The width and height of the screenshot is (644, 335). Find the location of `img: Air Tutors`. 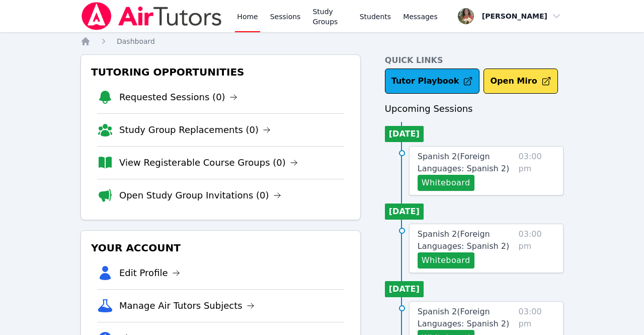

img: Air Tutors is located at coordinates (151, 16).